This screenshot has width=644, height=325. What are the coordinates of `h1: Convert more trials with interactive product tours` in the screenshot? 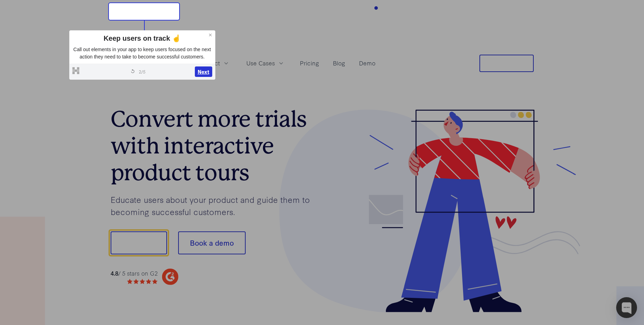 It's located at (216, 146).